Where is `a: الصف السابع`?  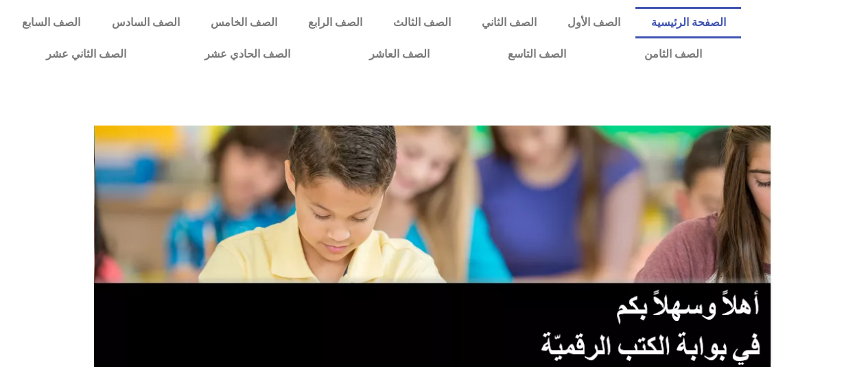 a: الصف السابع is located at coordinates (51, 22).